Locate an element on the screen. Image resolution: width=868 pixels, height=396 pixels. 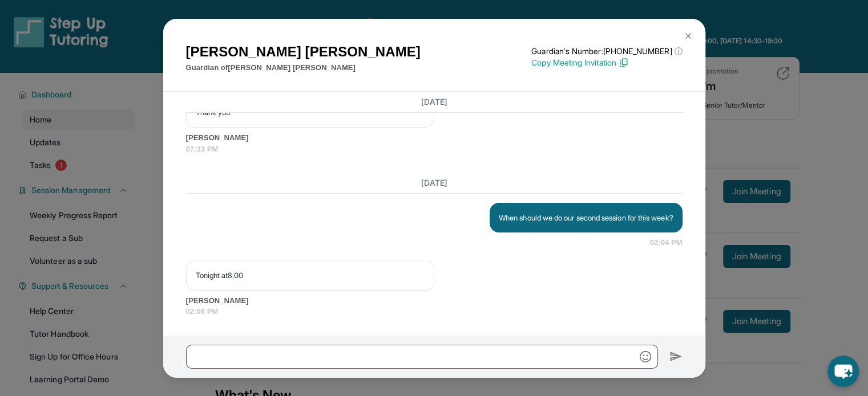
span: 02:04 PM is located at coordinates (666, 243).